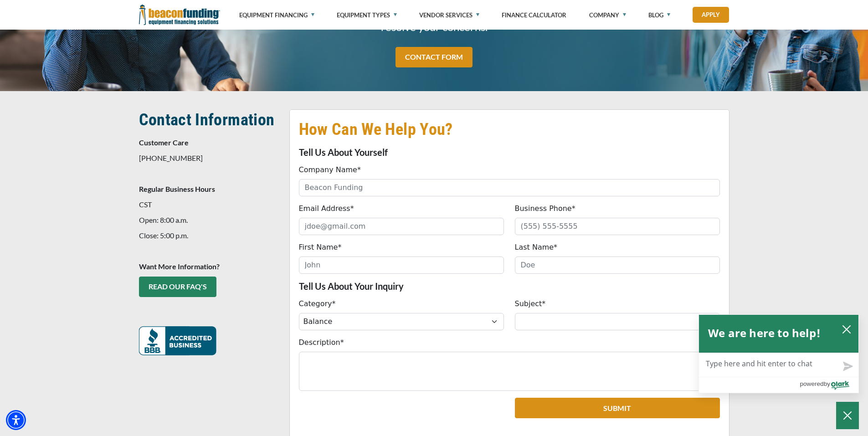 The width and height of the screenshot is (868, 436). What do you see at coordinates (618, 226) in the screenshot?
I see `input: (555) 555-5555` at bounding box center [618, 226].